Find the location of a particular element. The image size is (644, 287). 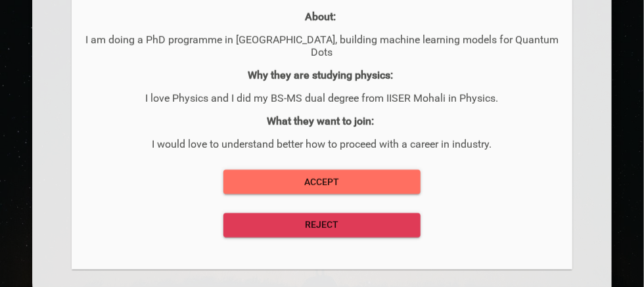

p: Why they are studying physics: is located at coordinates (322, 74).